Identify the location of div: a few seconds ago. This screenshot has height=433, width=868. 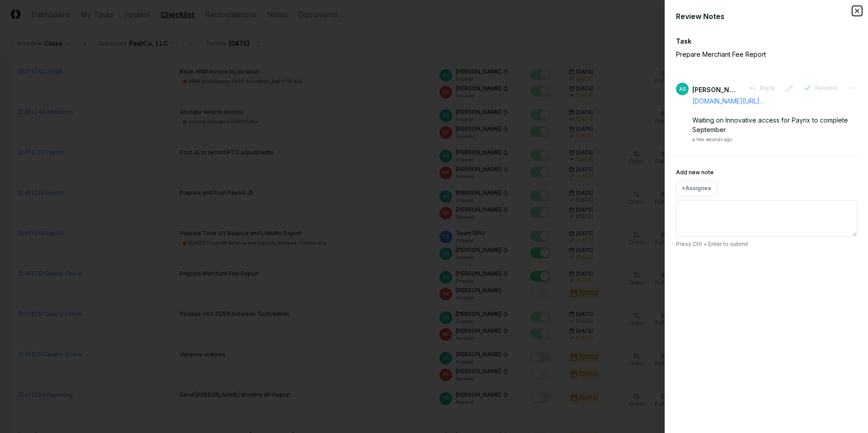
(712, 139).